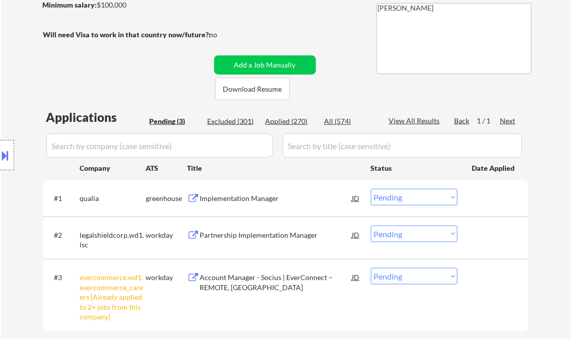 The height and width of the screenshot is (339, 571). What do you see at coordinates (224, 35) in the screenshot?
I see `div: no` at bounding box center [224, 35].